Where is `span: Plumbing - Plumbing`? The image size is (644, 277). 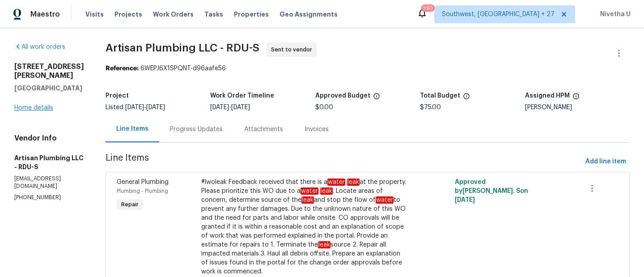
span: Plumbing - Plumbing is located at coordinates (142, 191).